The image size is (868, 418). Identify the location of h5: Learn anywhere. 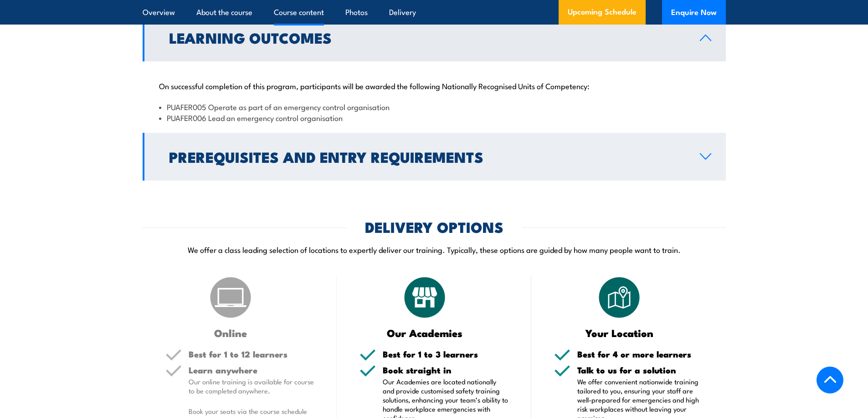
(251, 370).